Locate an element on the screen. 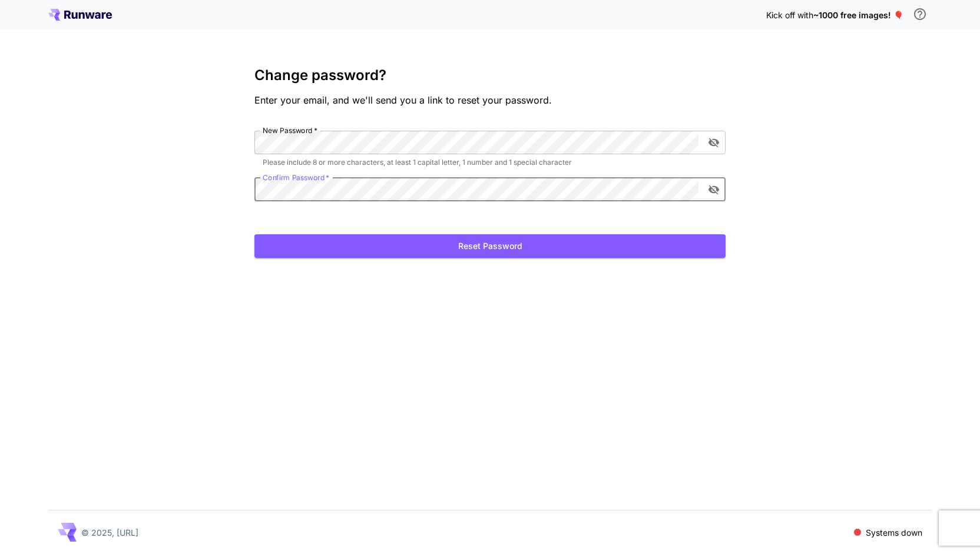 Image resolution: width=980 pixels, height=554 pixels. h3: Change password? is located at coordinates (490, 75).